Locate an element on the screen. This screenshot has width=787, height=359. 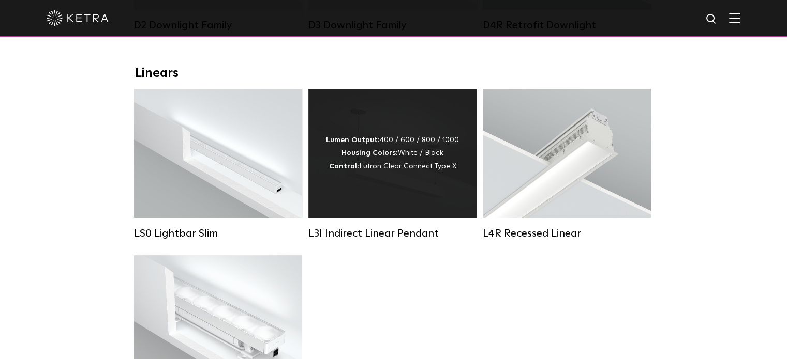
div: Linears is located at coordinates (394, 73).